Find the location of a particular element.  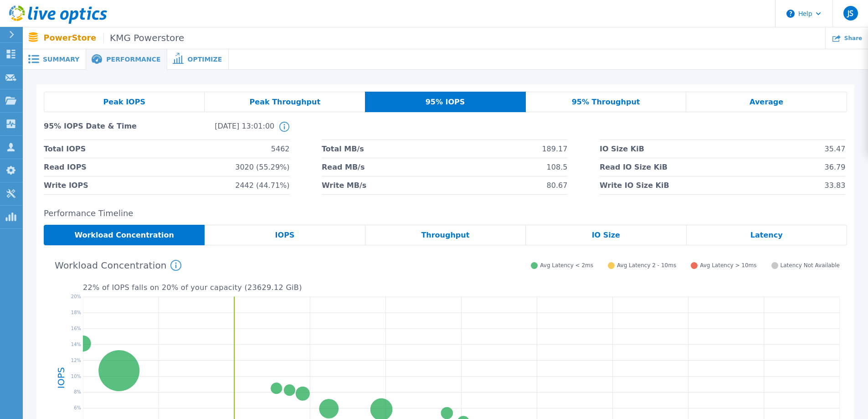

p: PowerStore is located at coordinates (114, 38).